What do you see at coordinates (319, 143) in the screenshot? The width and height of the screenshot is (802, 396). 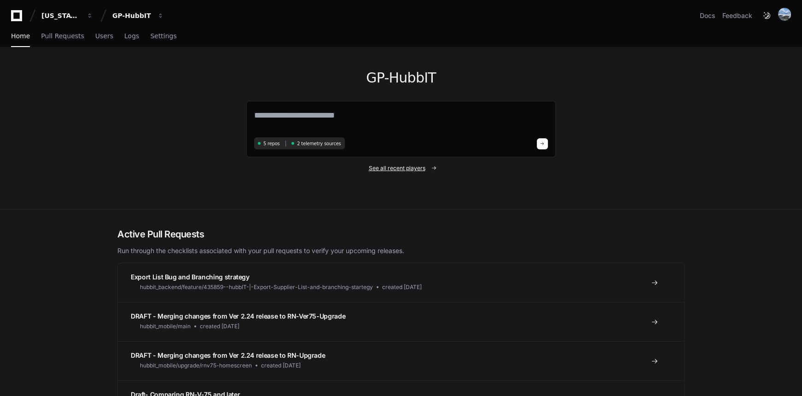 I see `span: 2 telemetry sources` at bounding box center [319, 143].